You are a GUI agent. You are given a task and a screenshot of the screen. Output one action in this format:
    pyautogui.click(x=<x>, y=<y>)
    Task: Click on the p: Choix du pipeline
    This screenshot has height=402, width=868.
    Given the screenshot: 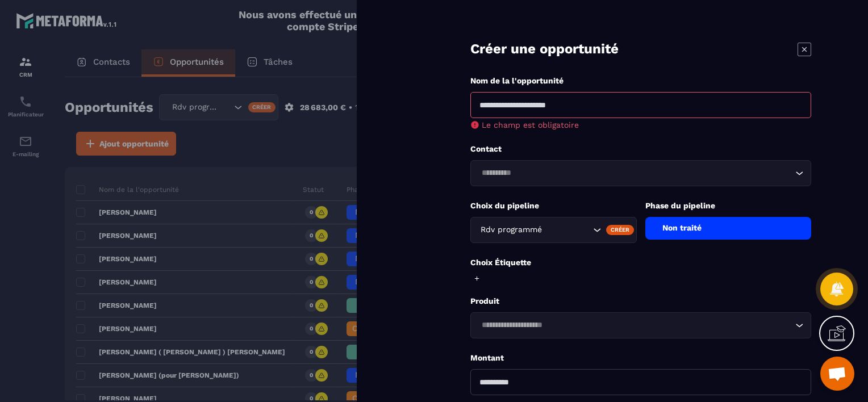 What is the action you would take?
    pyautogui.click(x=553, y=206)
    